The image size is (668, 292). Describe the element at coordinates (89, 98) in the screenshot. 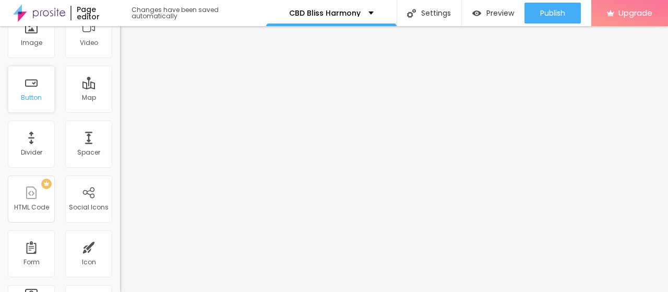

I see `div: Map` at that location.